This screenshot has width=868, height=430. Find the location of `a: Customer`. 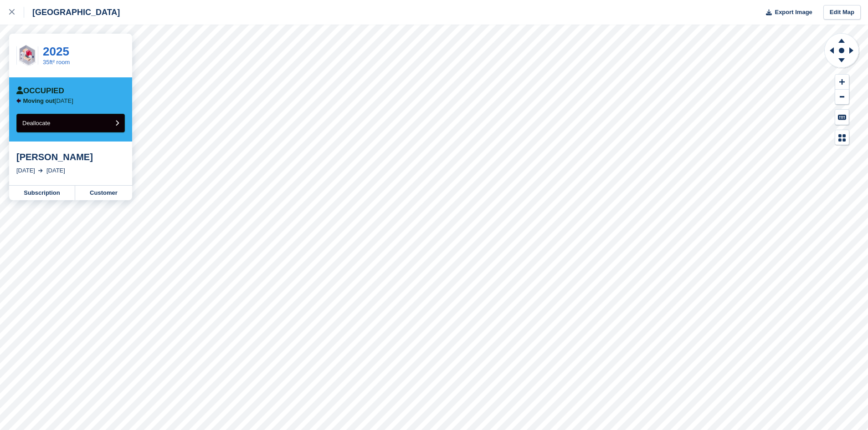

a: Customer is located at coordinates (103, 193).